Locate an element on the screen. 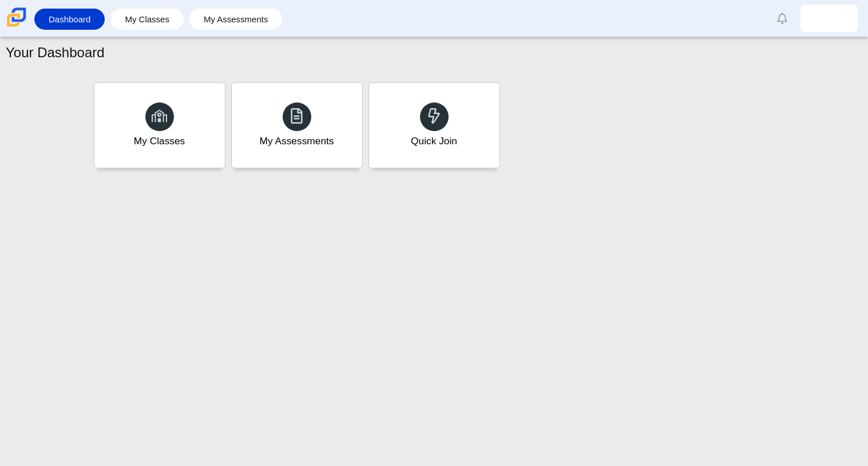  img: Carmen School of Science & Technology is located at coordinates (17, 17).